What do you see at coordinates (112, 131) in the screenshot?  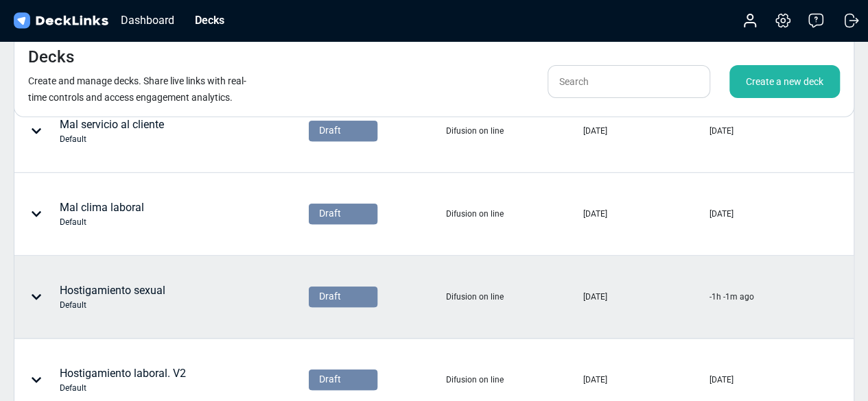 I see `div: Mal servicio al cliente` at bounding box center [112, 131].